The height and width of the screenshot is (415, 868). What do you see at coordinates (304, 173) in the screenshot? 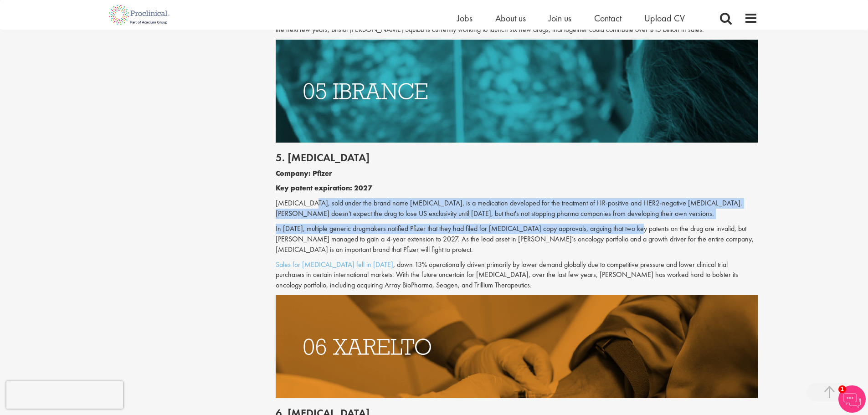
I see `b: Company: Pfizer` at bounding box center [304, 173].